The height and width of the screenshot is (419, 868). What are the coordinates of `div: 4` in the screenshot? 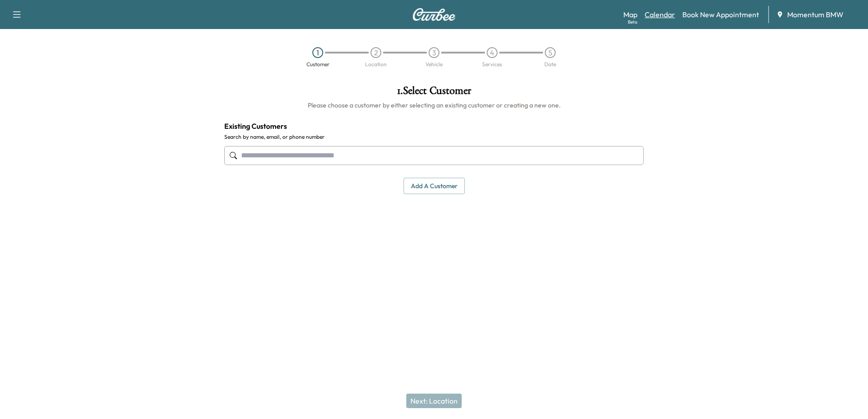 It's located at (492, 53).